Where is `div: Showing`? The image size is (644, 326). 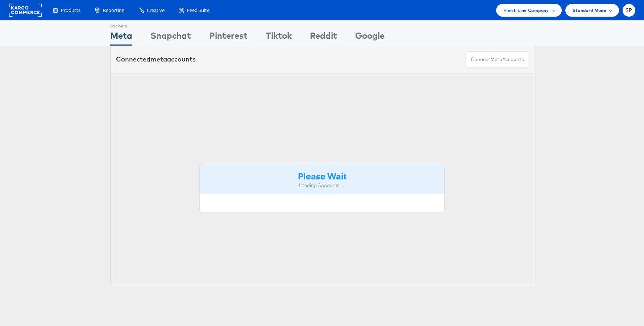 div: Showing is located at coordinates (121, 25).